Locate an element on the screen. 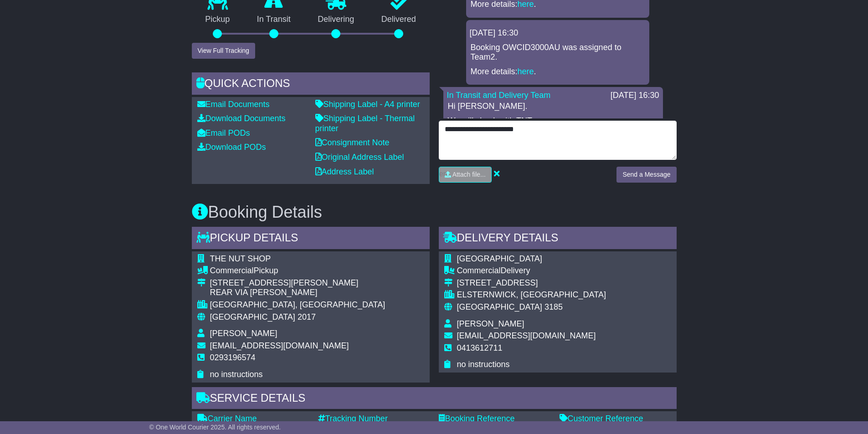 This screenshot has width=868, height=434. div: Service Details is located at coordinates (434, 399).